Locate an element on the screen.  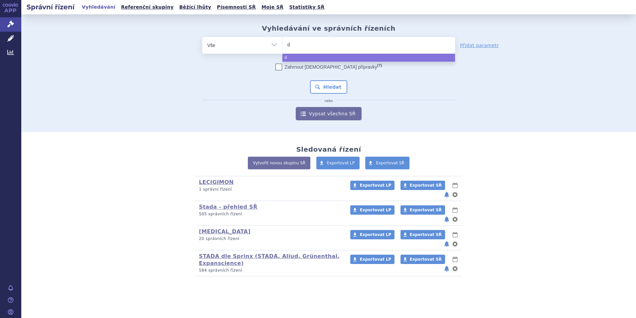
p: 584 správních řízení is located at coordinates (270, 270).